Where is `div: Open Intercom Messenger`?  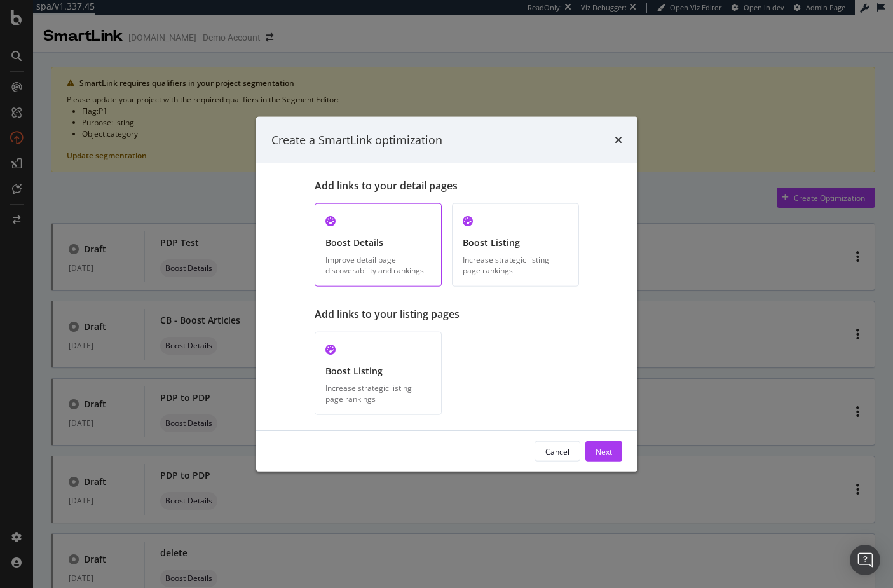
div: Open Intercom Messenger is located at coordinates (865, 560).